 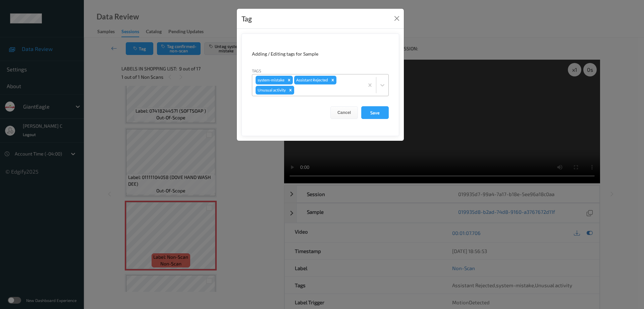 I want to click on div: Adding / Editing tags for Sample, so click(x=320, y=54).